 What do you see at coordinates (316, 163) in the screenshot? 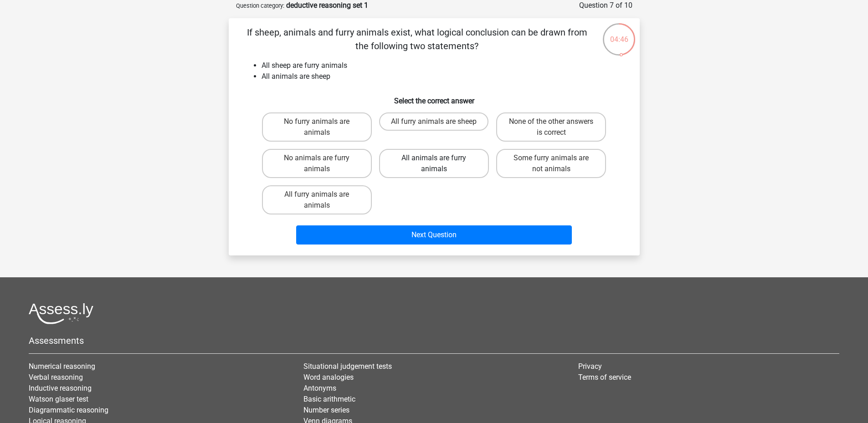
I see `label: No animals are furry animals` at bounding box center [316, 163].